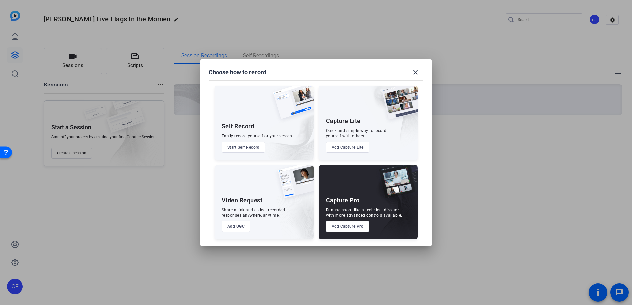  What do you see at coordinates (416, 72) in the screenshot?
I see `mat-icon: close` at bounding box center [416, 72].